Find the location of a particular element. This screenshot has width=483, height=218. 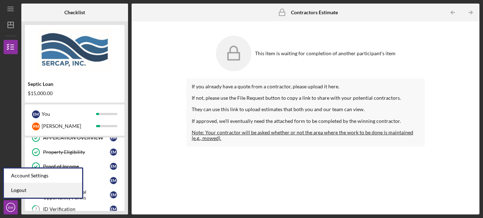

div: P M is located at coordinates (36, 126).